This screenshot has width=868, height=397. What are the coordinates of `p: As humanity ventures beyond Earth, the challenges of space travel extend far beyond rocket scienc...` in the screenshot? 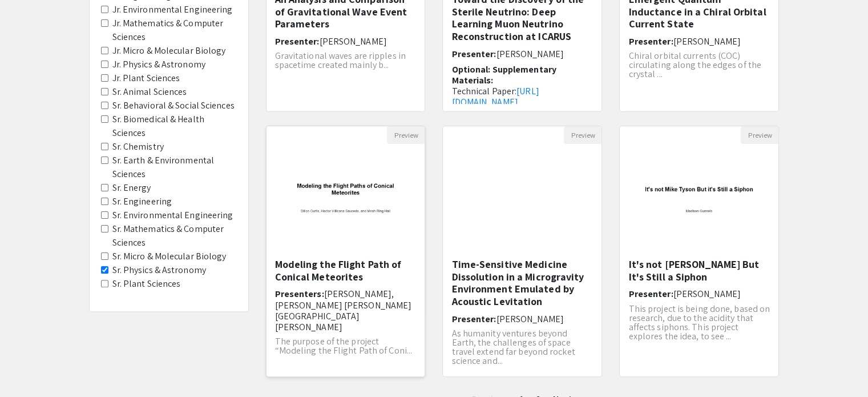 It's located at (522, 347).